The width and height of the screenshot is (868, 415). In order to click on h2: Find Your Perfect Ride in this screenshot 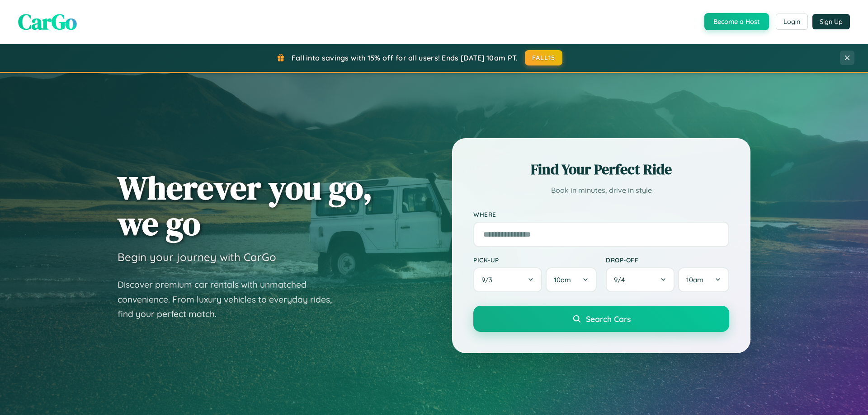, I will do `click(601, 170)`.